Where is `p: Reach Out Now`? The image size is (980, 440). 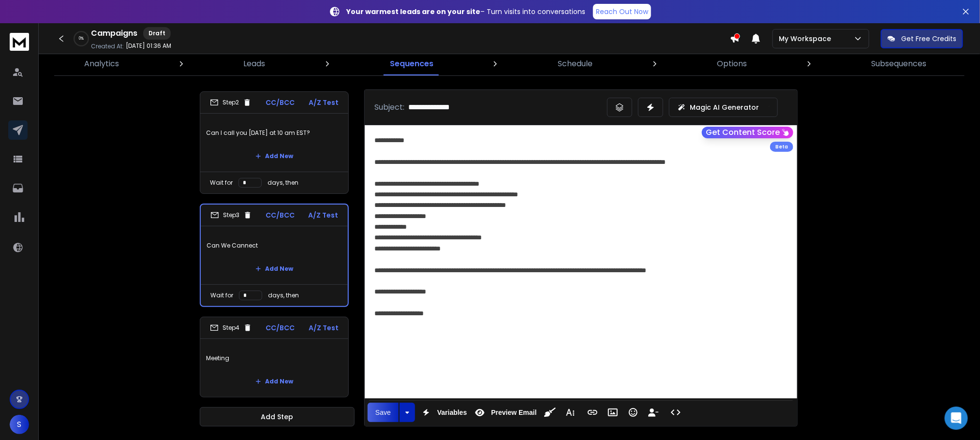
p: Reach Out Now is located at coordinates (622, 11).